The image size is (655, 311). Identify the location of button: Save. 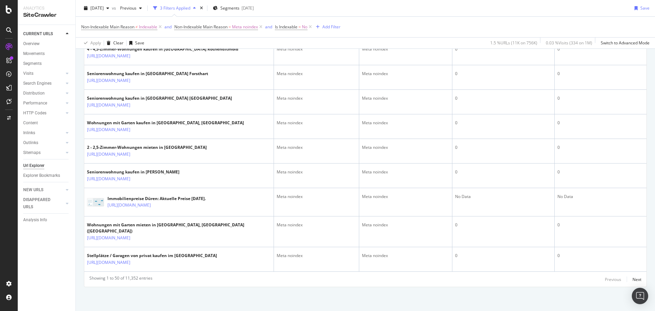
(640, 8).